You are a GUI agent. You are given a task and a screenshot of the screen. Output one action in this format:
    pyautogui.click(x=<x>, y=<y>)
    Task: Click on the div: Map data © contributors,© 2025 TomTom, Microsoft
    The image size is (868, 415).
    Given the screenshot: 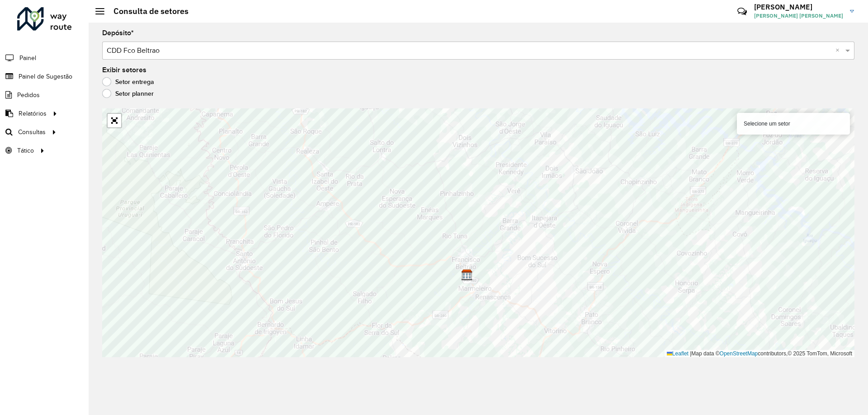 What is the action you would take?
    pyautogui.click(x=759, y=354)
    